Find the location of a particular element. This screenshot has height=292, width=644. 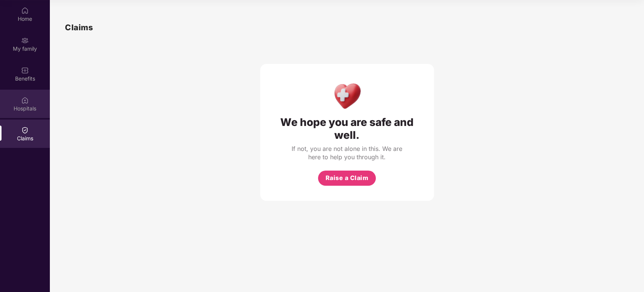

img: svg+xml;base64,PHN2ZyBpZD0iQmVuZWZpdHMiIHhtbG5zPSJodHRwOi8vd3d3LnczLm9yZy8yMDAwL3N2ZyIgd2lkdGg9Ij... is located at coordinates (25, 70).